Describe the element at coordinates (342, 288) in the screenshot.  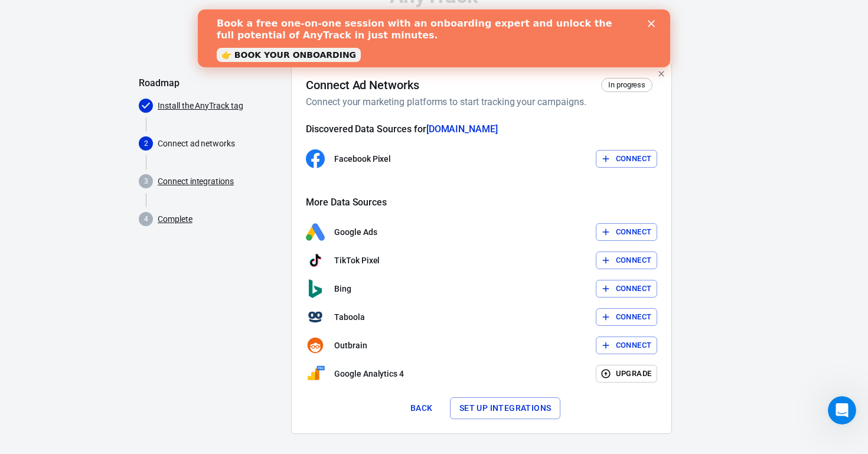
I see `p: Bing` at that location.